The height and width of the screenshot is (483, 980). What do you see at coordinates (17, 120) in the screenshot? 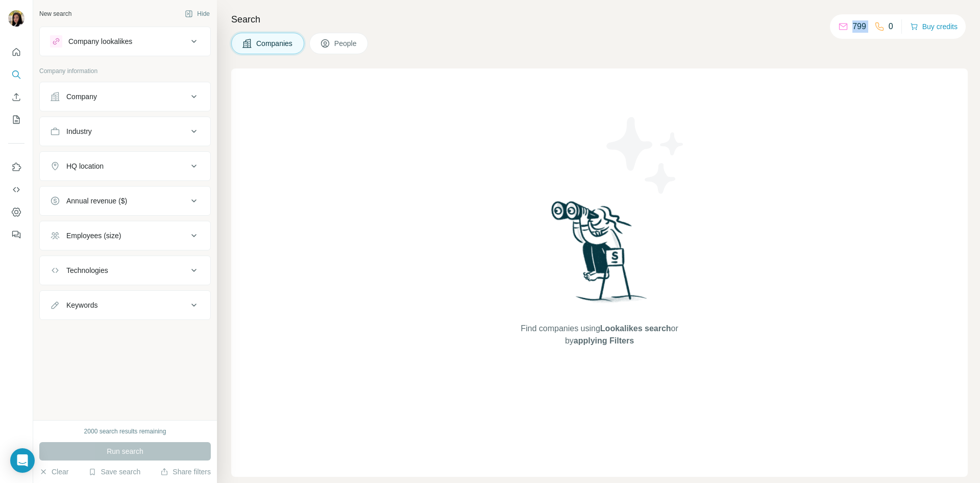
I see `button: My lists` at bounding box center [17, 120].